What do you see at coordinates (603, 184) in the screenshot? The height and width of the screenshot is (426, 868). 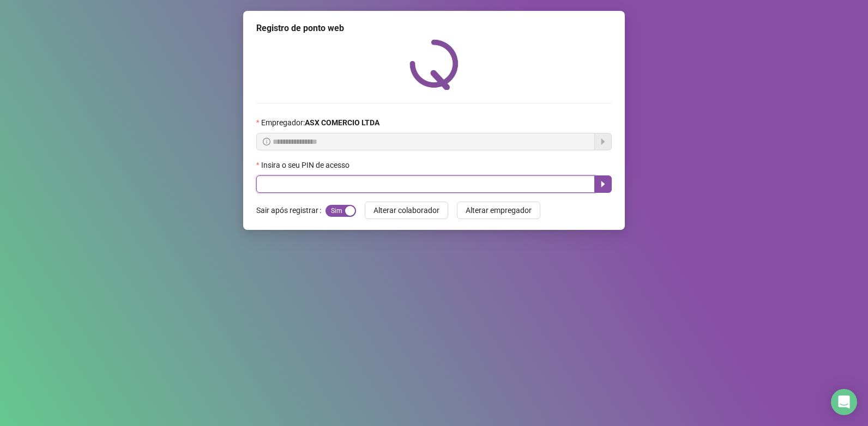 I see `span: caret-right` at bounding box center [603, 184].